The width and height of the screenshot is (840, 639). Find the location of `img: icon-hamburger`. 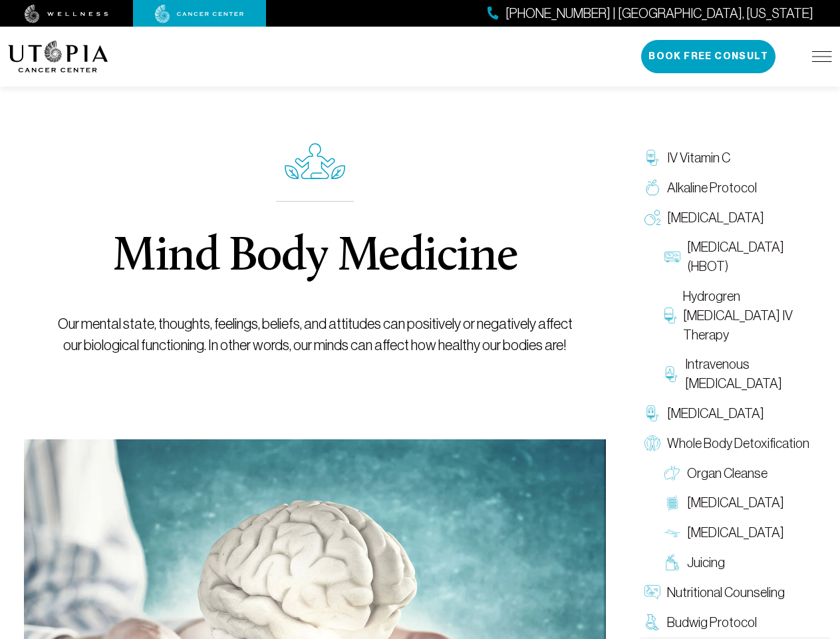

img: icon-hamburger is located at coordinates (822, 56).